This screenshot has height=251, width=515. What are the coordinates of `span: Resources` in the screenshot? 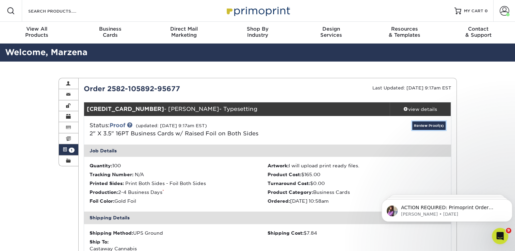 It's located at (404, 29).